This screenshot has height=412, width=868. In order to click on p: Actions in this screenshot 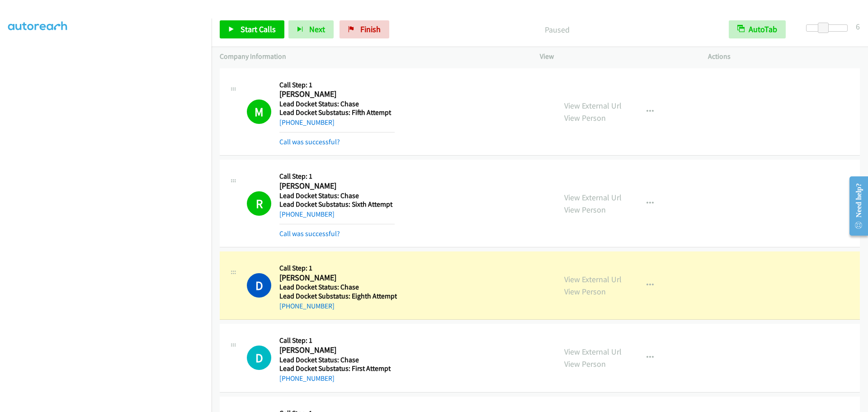, I will do `click(784, 56)`.